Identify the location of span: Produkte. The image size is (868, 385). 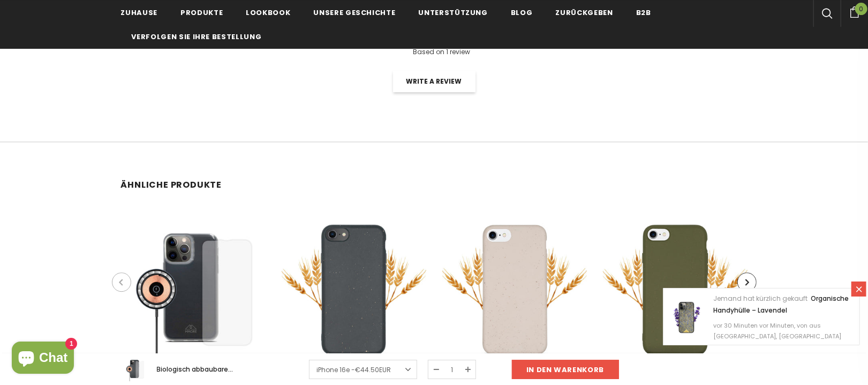
(201, 12).